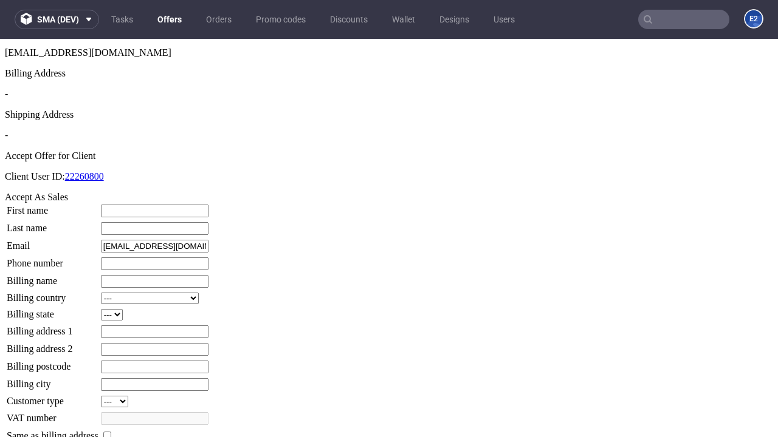 This screenshot has width=778, height=437. What do you see at coordinates (389, 117) in the screenshot?
I see `div: Accept Offer for Client` at bounding box center [389, 117].